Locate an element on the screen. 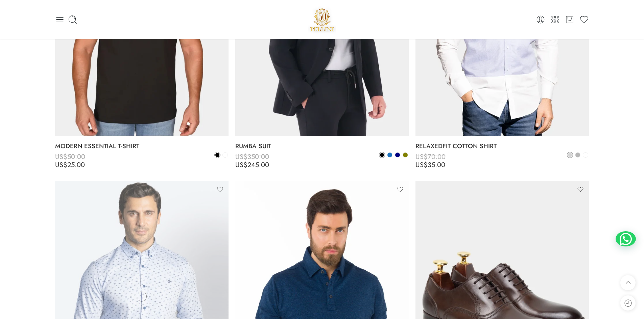  a: Login / Register is located at coordinates (540, 19).